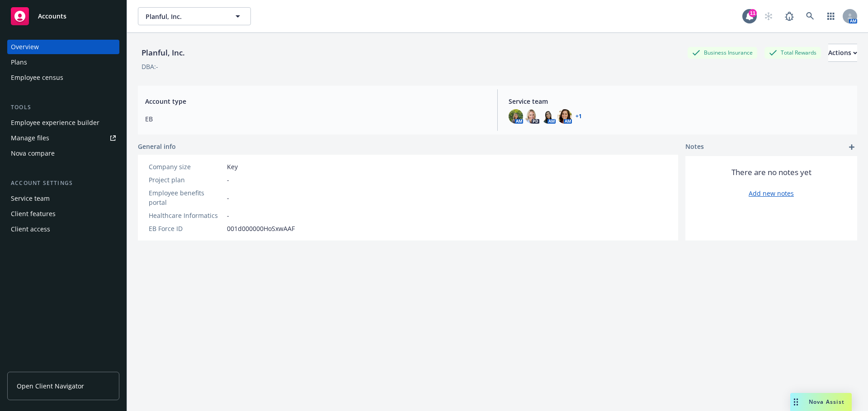 Image resolution: width=868 pixels, height=411 pixels. Describe the element at coordinates (50, 386) in the screenshot. I see `span: Open Client Navigator` at that location.